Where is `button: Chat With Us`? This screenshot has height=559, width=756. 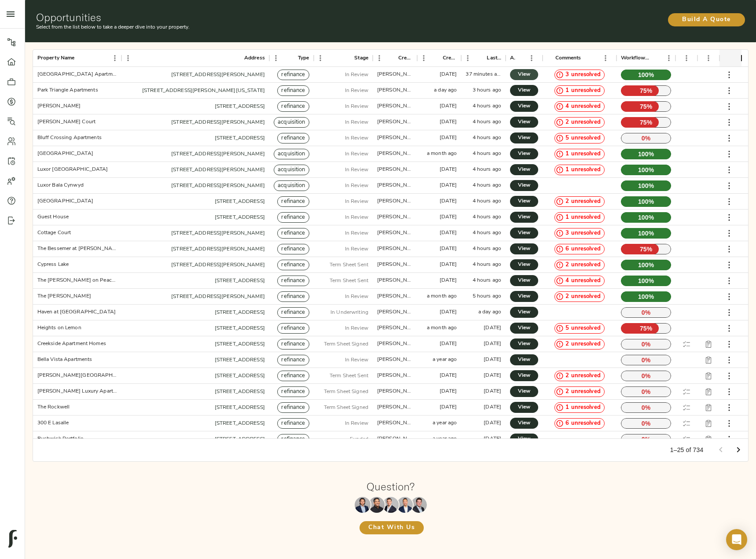
button: Chat With Us is located at coordinates (391, 528).